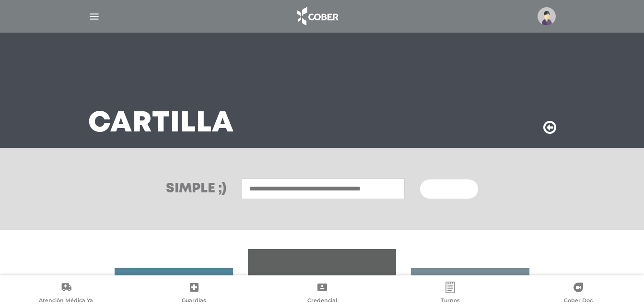  I want to click on span: Buscar, so click(445, 190).